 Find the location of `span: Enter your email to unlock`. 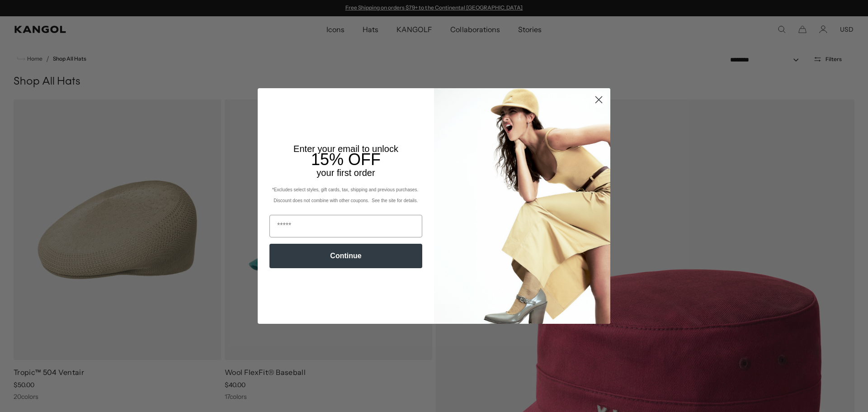

span: Enter your email to unlock is located at coordinates (346, 149).